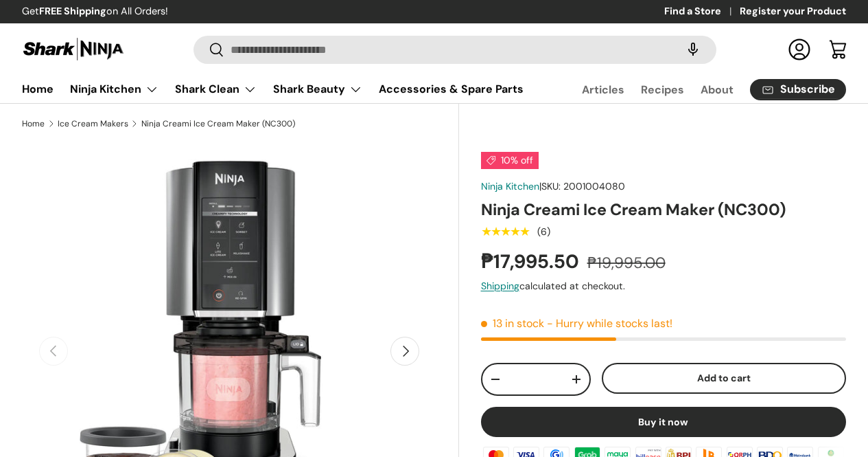  I want to click on div: (6), so click(543, 231).